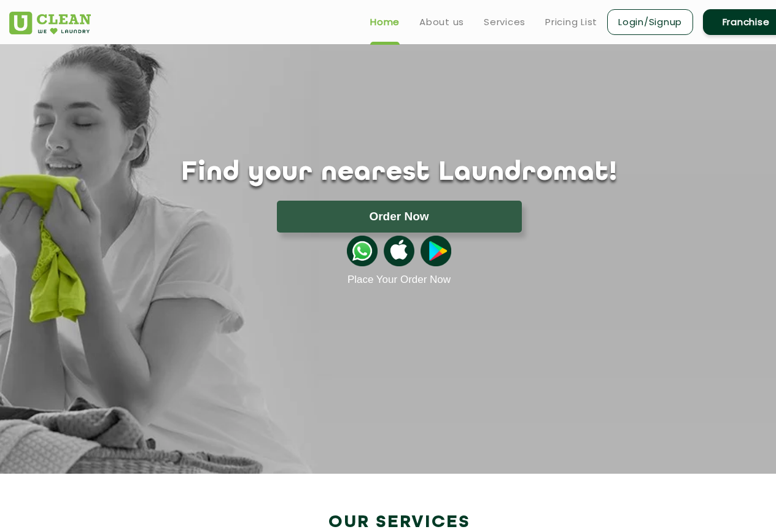 This screenshot has width=776, height=532. Describe the element at coordinates (49, 23) in the screenshot. I see `img: UClean Laundry and Dry Cleaning` at that location.